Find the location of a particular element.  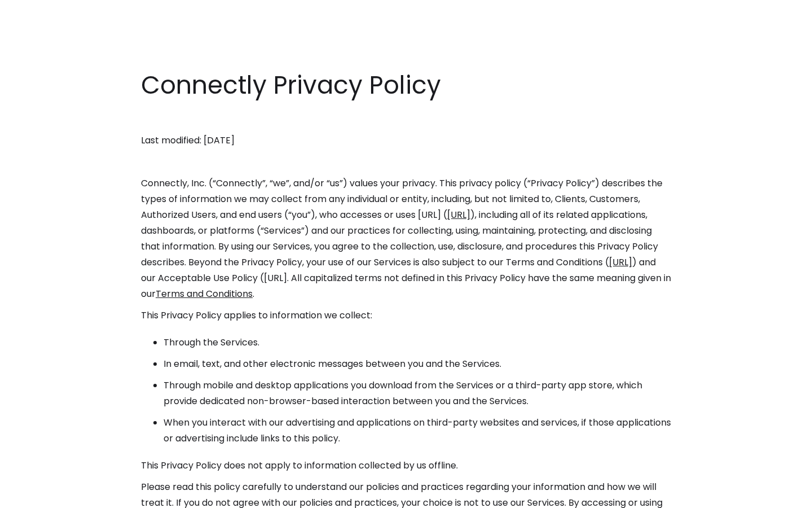

p: Connectly, Inc. (“Connectly”, “we”, and/or “us”) values your privacy. This privacy policy (“Priva... is located at coordinates (406, 239).